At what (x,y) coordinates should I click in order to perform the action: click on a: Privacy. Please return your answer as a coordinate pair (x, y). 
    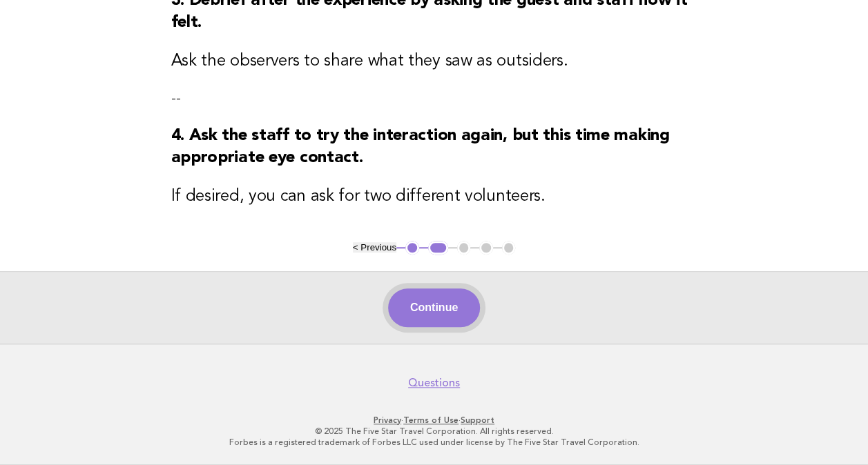
    Looking at the image, I should click on (388, 420).